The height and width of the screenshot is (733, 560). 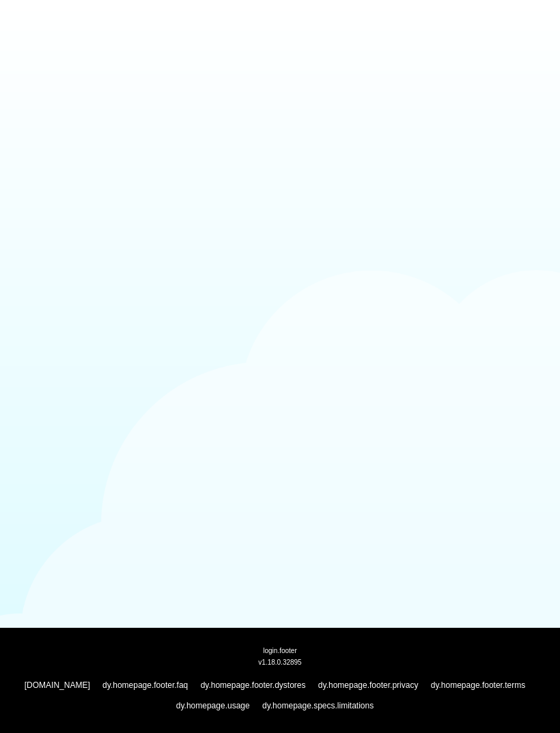 What do you see at coordinates (478, 685) in the screenshot?
I see `a: dy.homepage.footer.terms` at bounding box center [478, 685].